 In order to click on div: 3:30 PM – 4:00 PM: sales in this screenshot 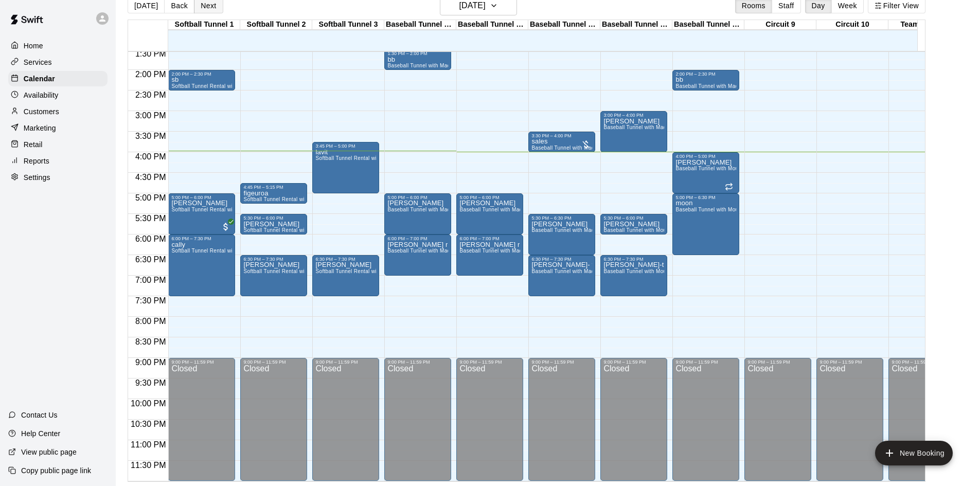, I will do `click(562, 142)`.